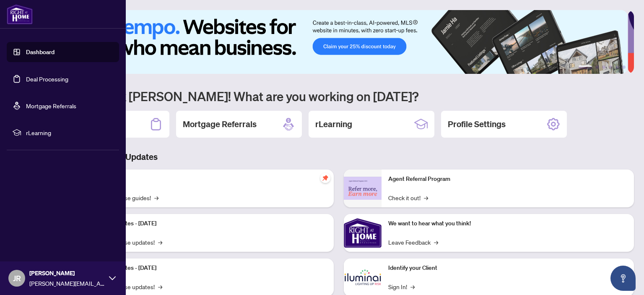 The image size is (644, 295). I want to click on h2: rLearning, so click(334, 124).